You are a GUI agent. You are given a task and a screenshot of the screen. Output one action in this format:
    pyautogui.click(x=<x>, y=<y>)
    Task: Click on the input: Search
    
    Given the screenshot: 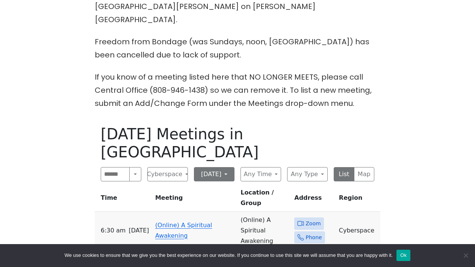 What is the action you would take?
    pyautogui.click(x=115, y=175)
    